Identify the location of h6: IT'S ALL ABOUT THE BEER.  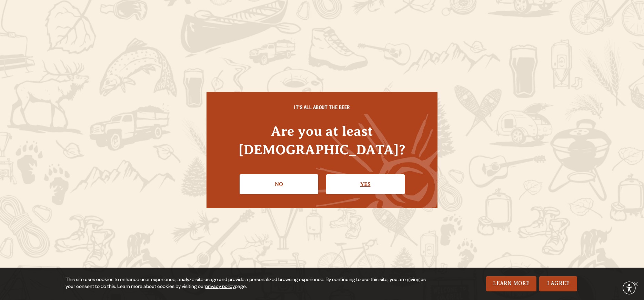
(322, 109).